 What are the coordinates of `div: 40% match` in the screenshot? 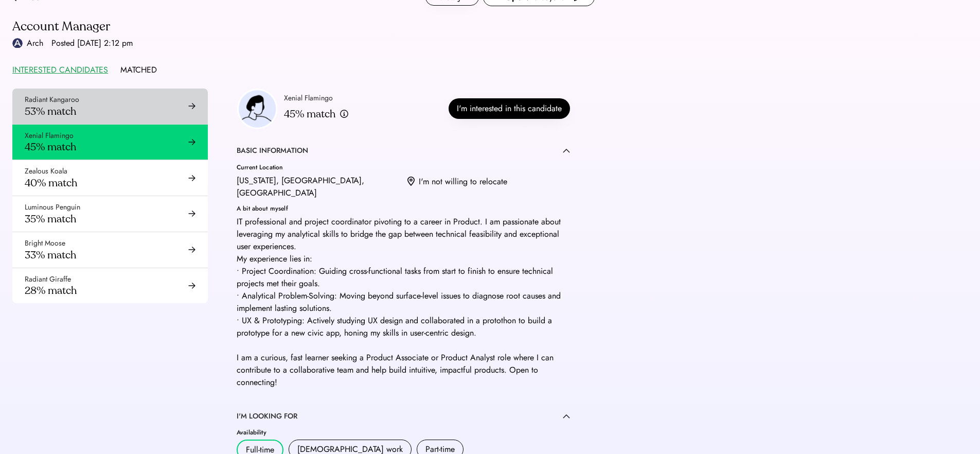 It's located at (51, 183).